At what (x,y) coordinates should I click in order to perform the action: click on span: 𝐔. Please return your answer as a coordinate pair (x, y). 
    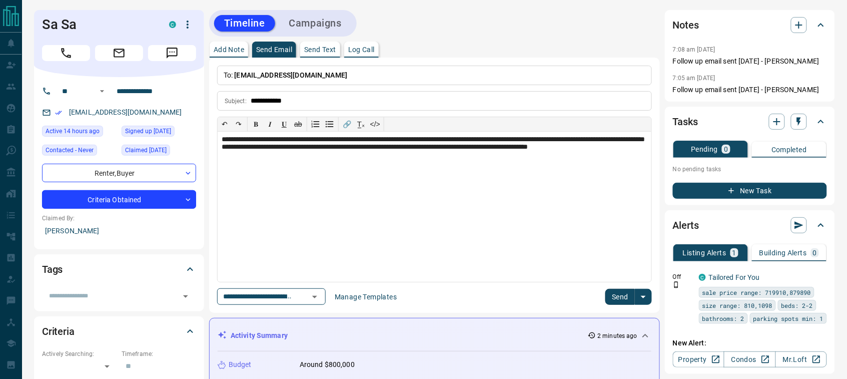
    Looking at the image, I should click on (284, 124).